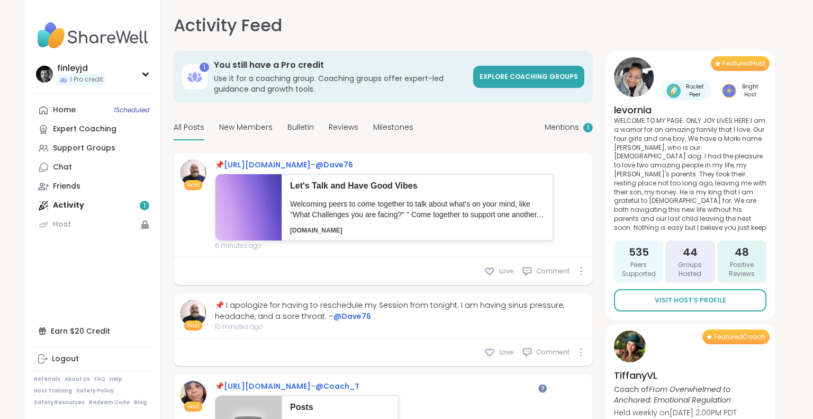 The height and width of the screenshot is (419, 813). Describe the element at coordinates (740, 337) in the screenshot. I see `span: Featured Coach` at that location.